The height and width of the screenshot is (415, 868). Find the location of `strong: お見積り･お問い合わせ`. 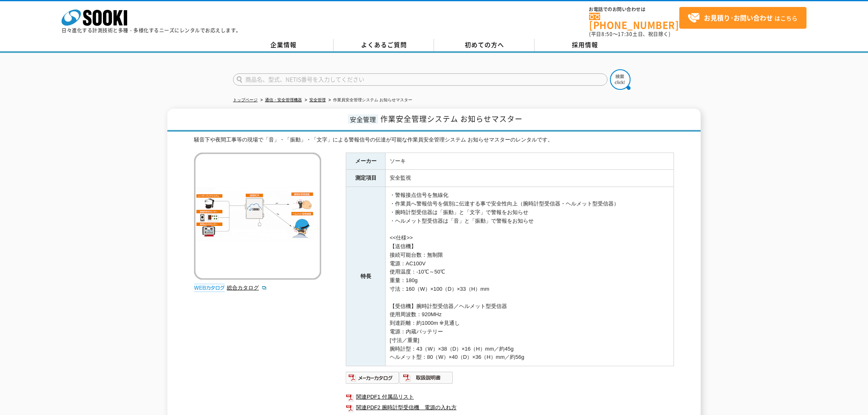

strong: お見積り･お問い合わせ is located at coordinates (739, 17).